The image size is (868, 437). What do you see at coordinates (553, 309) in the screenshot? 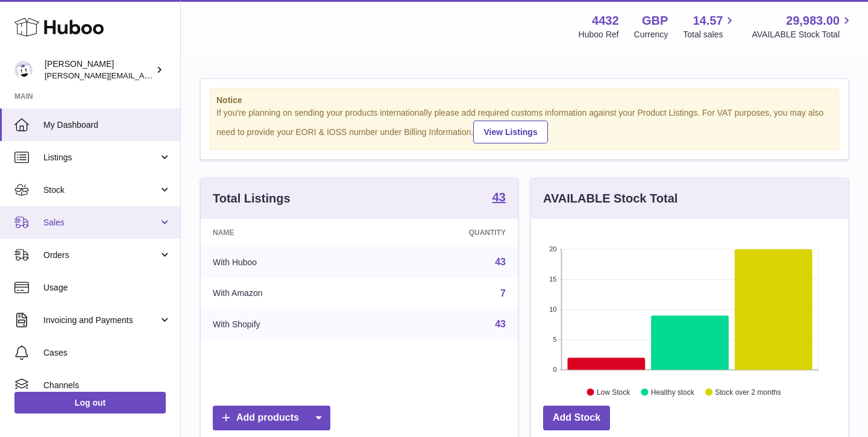
I see `text: 10` at bounding box center [553, 309].